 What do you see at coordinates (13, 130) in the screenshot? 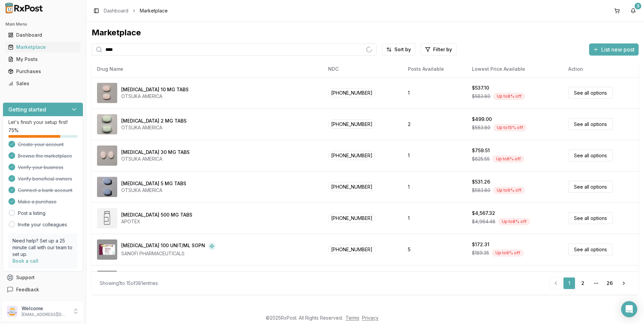
I see `span: 75 %` at bounding box center [13, 130].